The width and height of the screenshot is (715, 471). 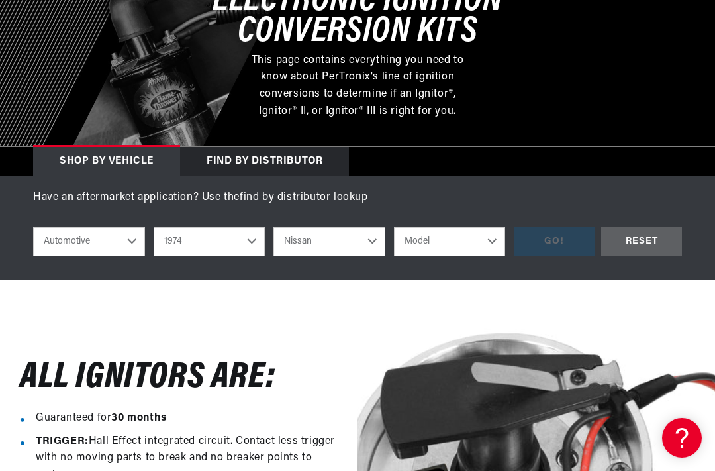 I want to click on p: This page contains everything you need to know about PerTronix's line of ignition conversions to ..., so click(x=358, y=86).